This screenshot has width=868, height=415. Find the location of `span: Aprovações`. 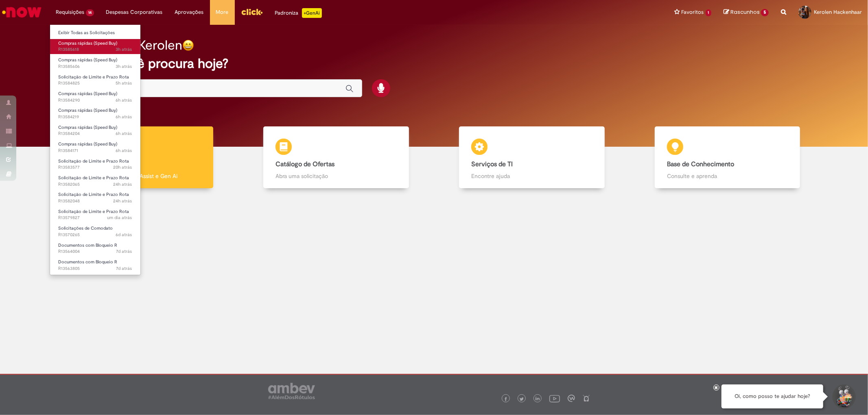

span: Aprovações is located at coordinates (189, 12).